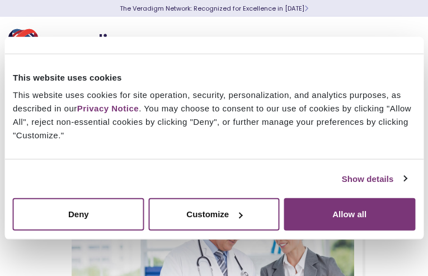 Image resolution: width=428 pixels, height=276 pixels. I want to click on div: This website uses cookies, so click(214, 77).